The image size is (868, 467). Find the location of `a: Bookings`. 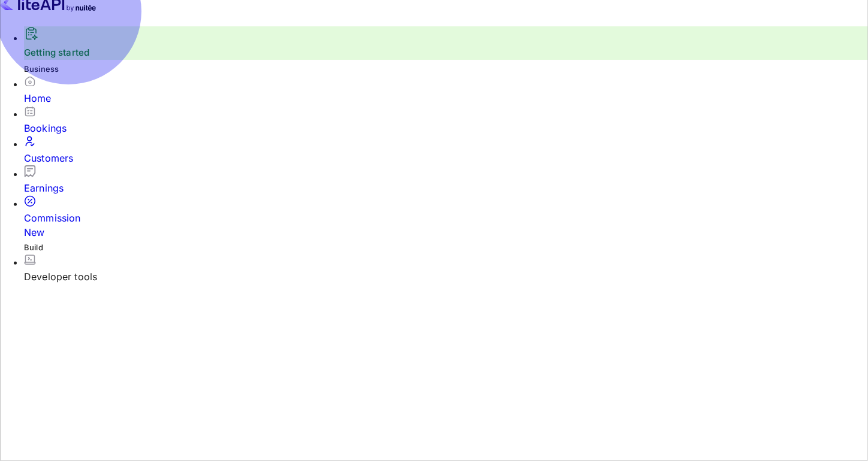

a: Bookings is located at coordinates (446, 120).